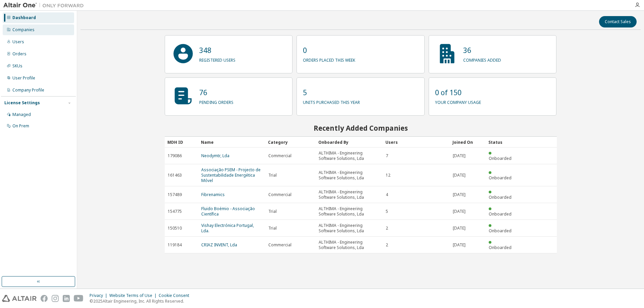 The height and width of the screenshot is (308, 644). What do you see at coordinates (99, 296) in the screenshot?
I see `div: Privacy` at bounding box center [99, 296].